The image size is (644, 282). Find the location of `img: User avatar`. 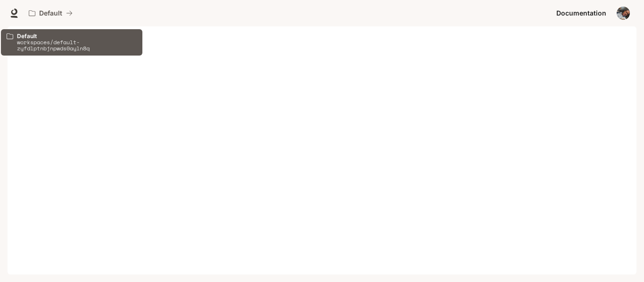

img: User avatar is located at coordinates (623, 13).